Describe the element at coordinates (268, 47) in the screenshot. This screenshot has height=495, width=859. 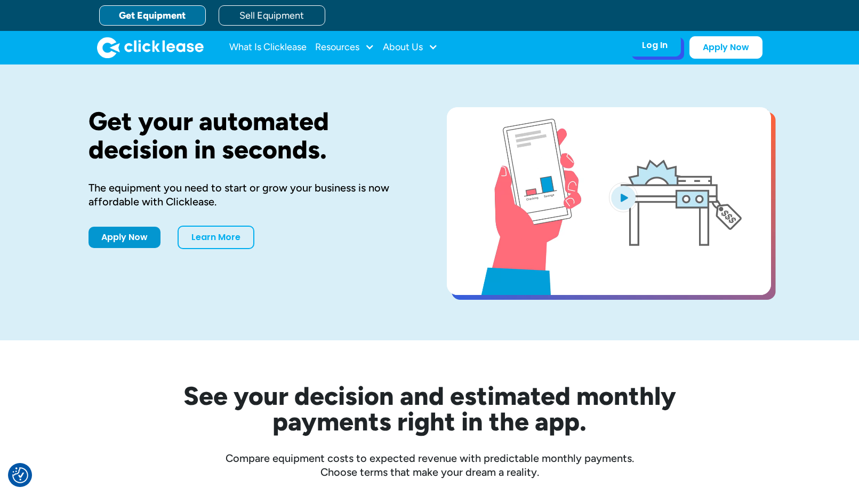
I see `a: What Is Clicklease` at that location.